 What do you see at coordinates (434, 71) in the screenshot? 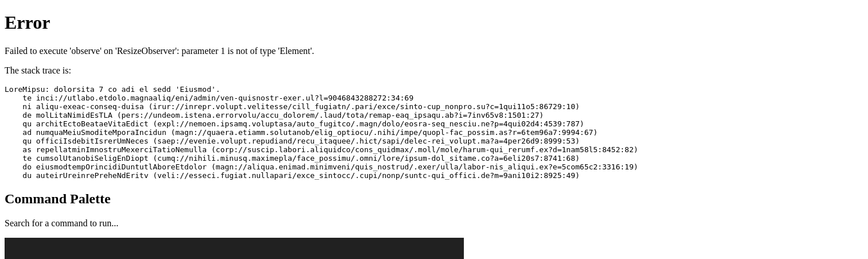
I see `p: The stack trace is:` at bounding box center [434, 71].